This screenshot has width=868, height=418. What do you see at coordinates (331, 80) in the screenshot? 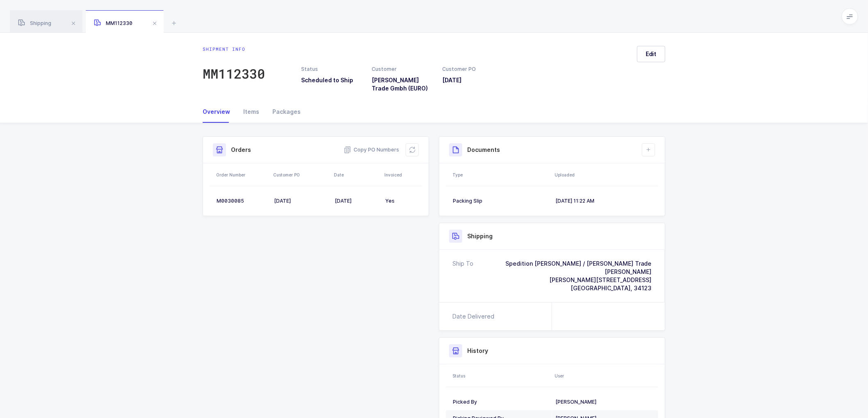
I see `h3: Scheduled to Ship` at bounding box center [331, 80].